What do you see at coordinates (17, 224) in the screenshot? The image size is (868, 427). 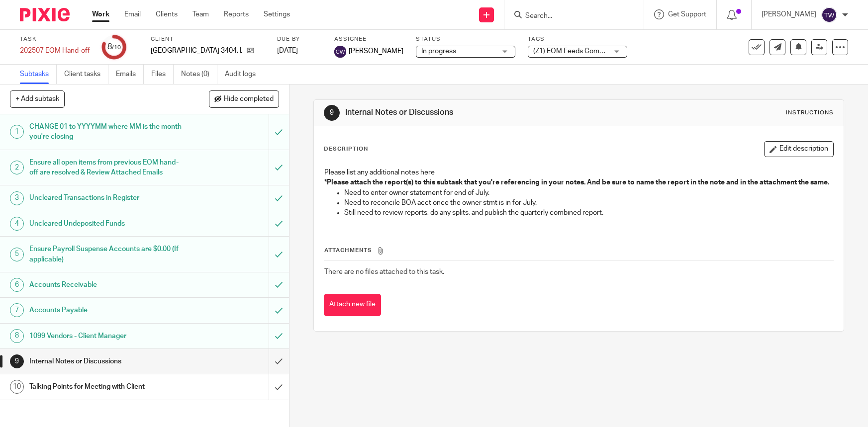 I see `div: 4` at bounding box center [17, 224].